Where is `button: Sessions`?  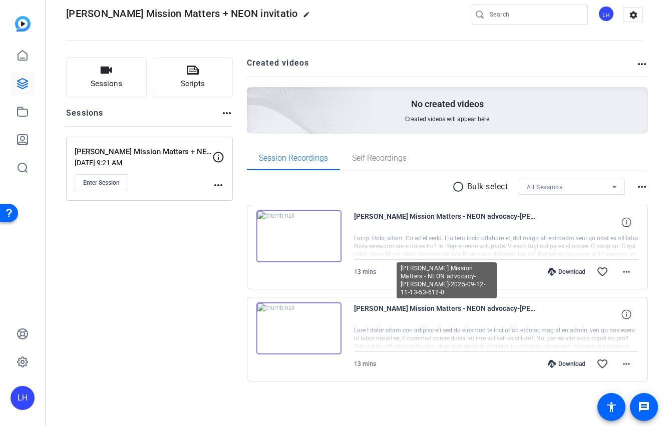
button: Sessions is located at coordinates (106, 77).